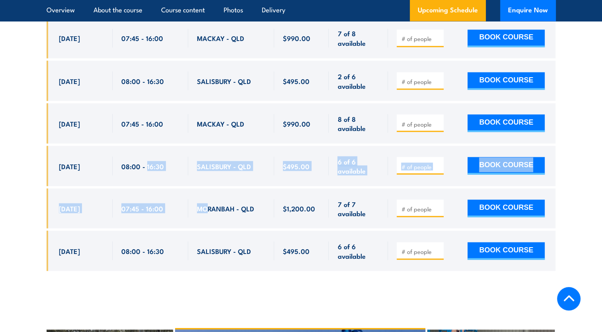  Describe the element at coordinates (358, 80) in the screenshot. I see `span: 2 of 6 available` at that location.